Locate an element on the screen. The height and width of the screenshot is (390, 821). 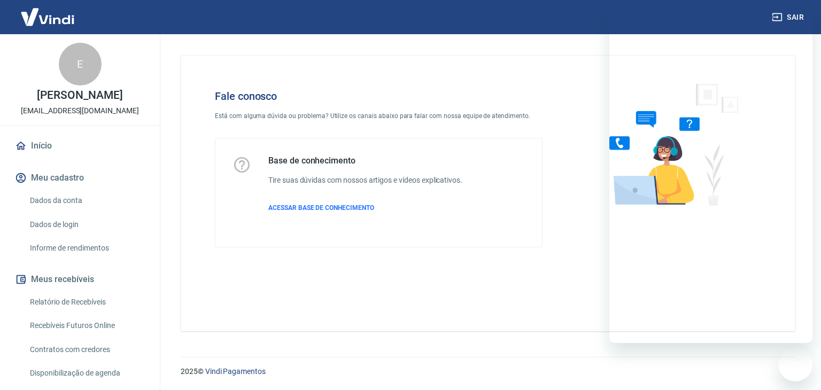
img: Vindi is located at coordinates (48, 17).